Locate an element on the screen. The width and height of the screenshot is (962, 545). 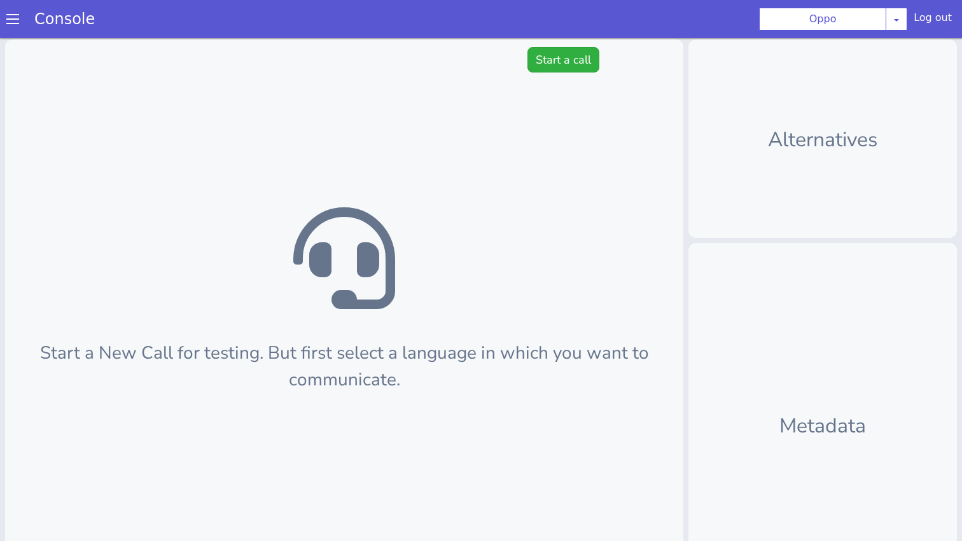
button: Start a call is located at coordinates (563, 25).